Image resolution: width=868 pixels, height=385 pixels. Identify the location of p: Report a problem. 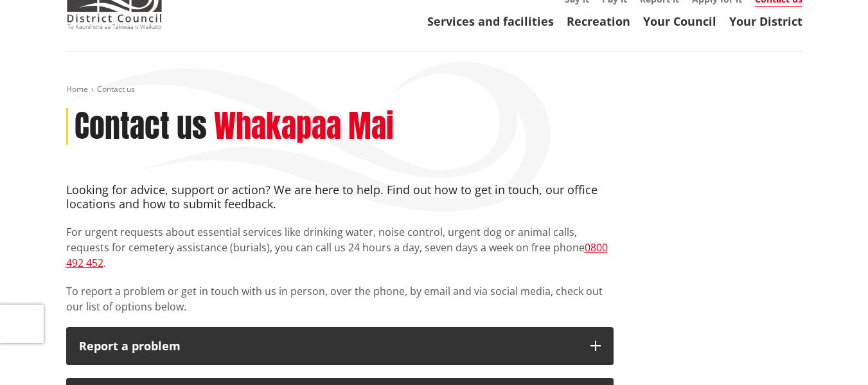
(328, 346).